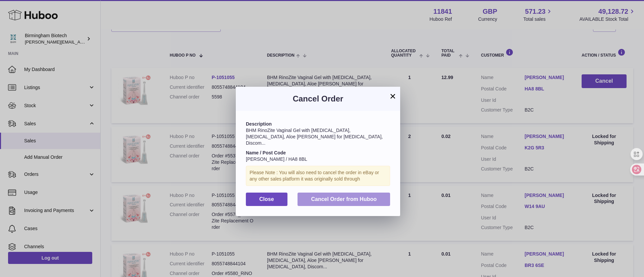 The width and height of the screenshot is (644, 277). What do you see at coordinates (266, 199) in the screenshot?
I see `button: Close` at bounding box center [266, 199].